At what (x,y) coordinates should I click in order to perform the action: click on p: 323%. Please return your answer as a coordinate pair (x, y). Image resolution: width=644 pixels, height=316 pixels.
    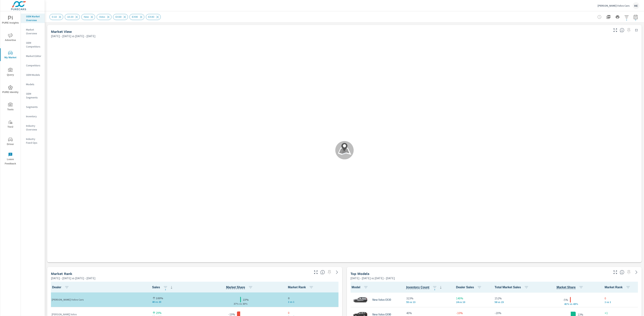
    Looking at the image, I should click on (428, 299).